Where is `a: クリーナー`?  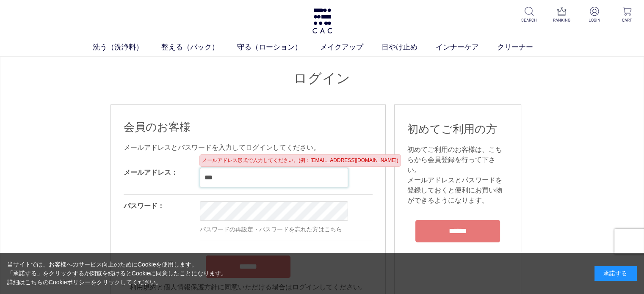 a: クリーナー is located at coordinates (524, 47).